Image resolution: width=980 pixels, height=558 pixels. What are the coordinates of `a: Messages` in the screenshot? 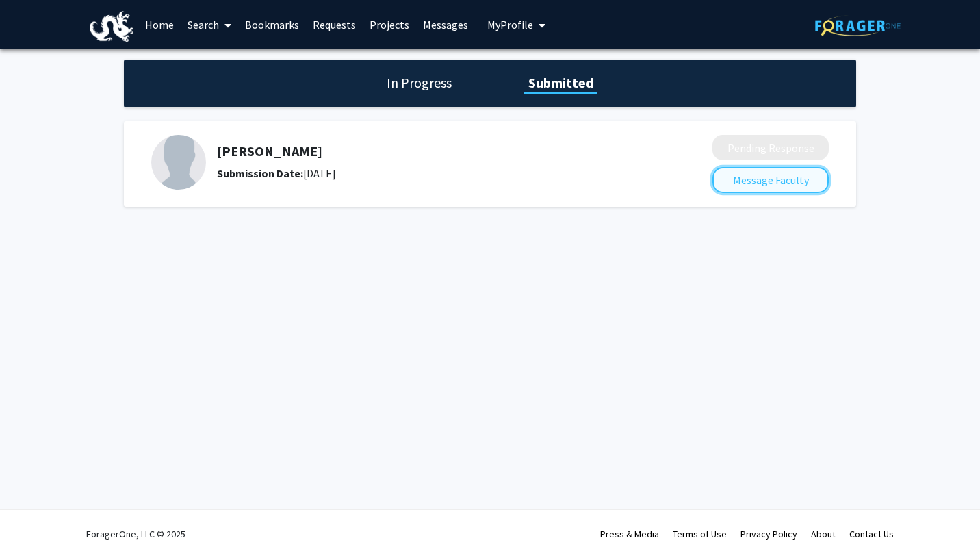 It's located at (446, 24).